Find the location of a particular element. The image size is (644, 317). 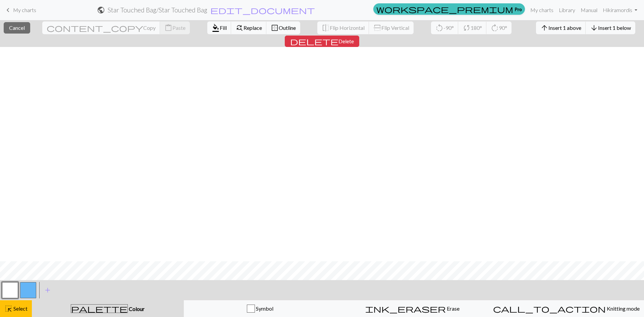

span: highlight_alt is located at coordinates (9, 308).